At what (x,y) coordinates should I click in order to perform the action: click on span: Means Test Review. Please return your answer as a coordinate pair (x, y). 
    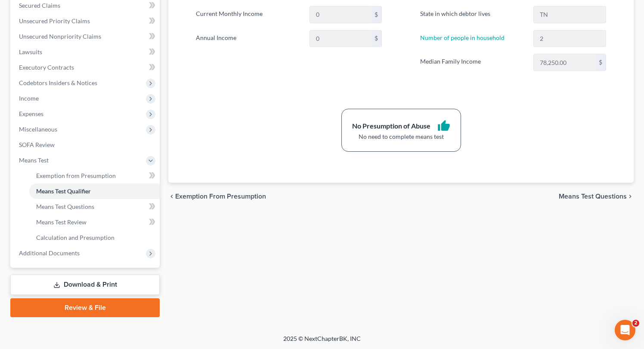
    Looking at the image, I should click on (61, 222).